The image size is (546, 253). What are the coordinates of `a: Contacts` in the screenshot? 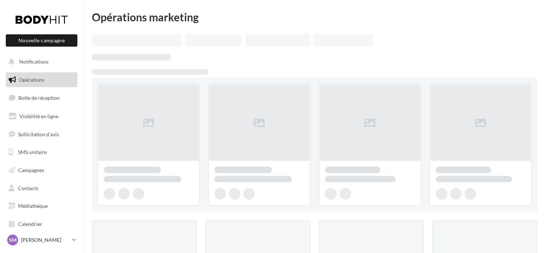 It's located at (42, 188).